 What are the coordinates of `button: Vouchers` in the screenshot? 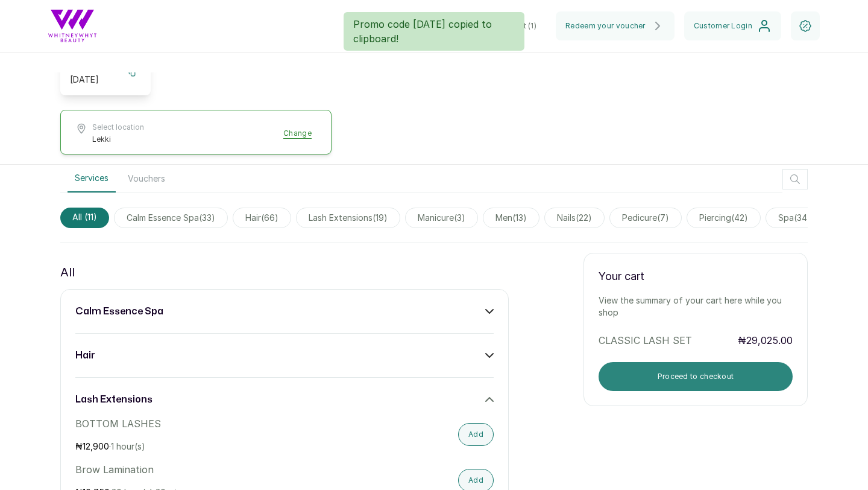 It's located at (146, 179).